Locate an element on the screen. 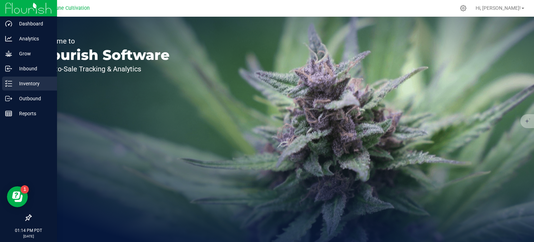 This screenshot has width=534, height=242. p: Analytics is located at coordinates (33, 39).